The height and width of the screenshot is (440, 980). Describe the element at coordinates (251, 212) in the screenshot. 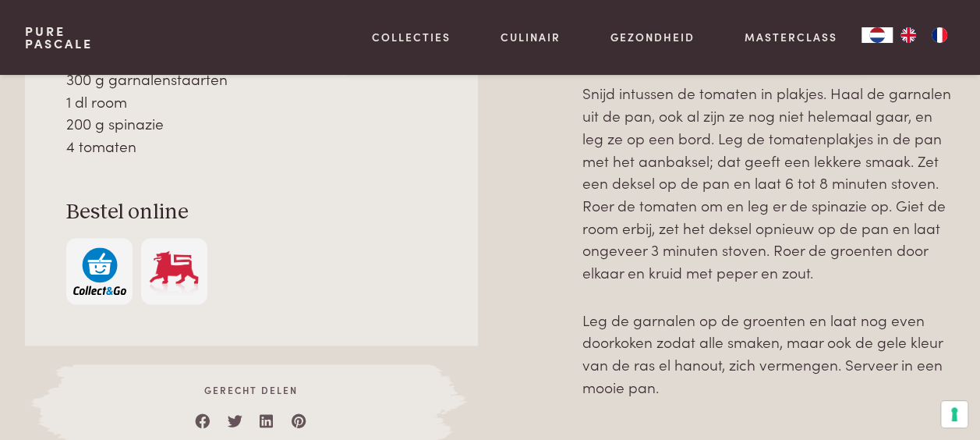

I see `h3: Bestel online` at that location.